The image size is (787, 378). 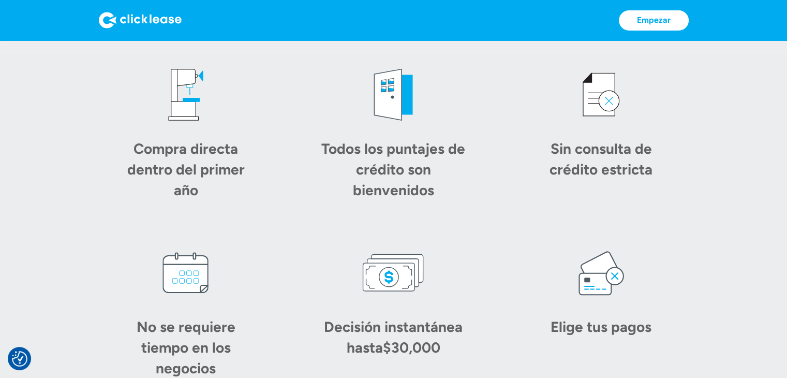 What do you see at coordinates (20, 359) in the screenshot?
I see `button: Preferencias de consentimiento` at bounding box center [20, 359].